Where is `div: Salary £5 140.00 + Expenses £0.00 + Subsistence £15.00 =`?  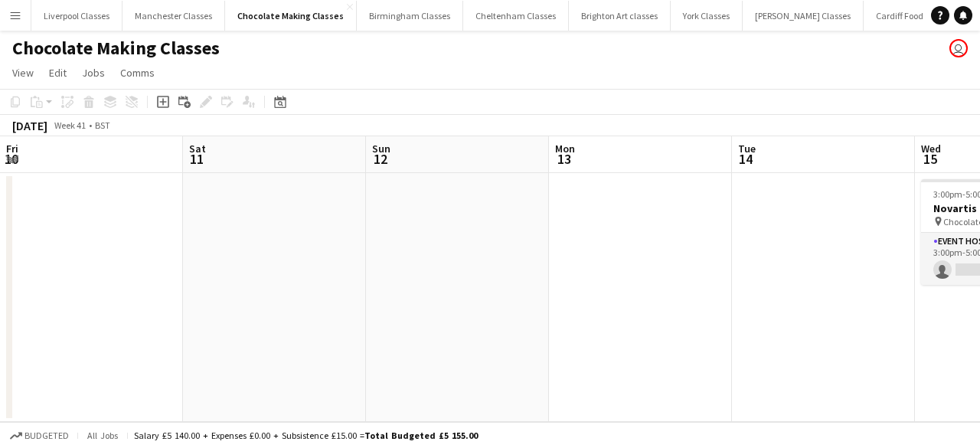
div: Salary £5 140.00 + Expenses £0.00 + Subsistence £15.00 = is located at coordinates (306, 435).